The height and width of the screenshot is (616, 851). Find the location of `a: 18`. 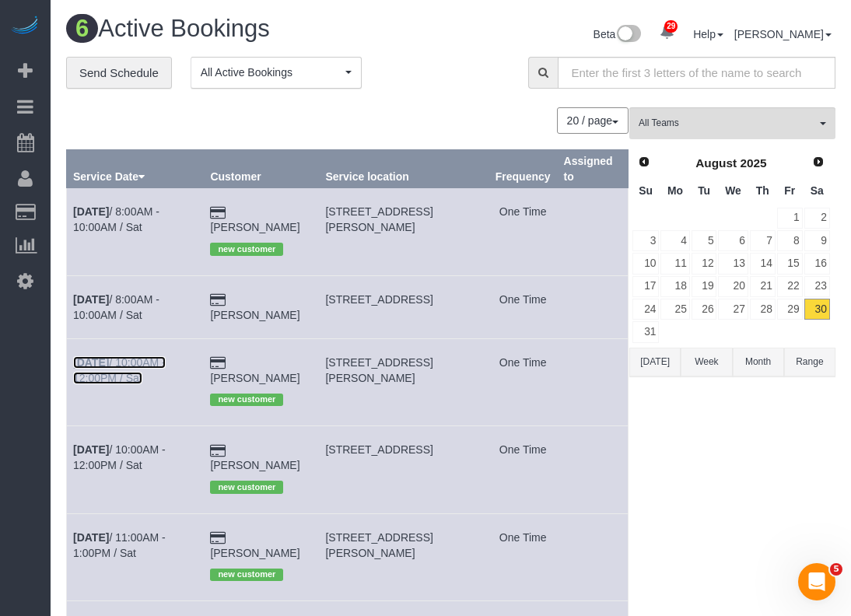

a: 18 is located at coordinates (674, 286).